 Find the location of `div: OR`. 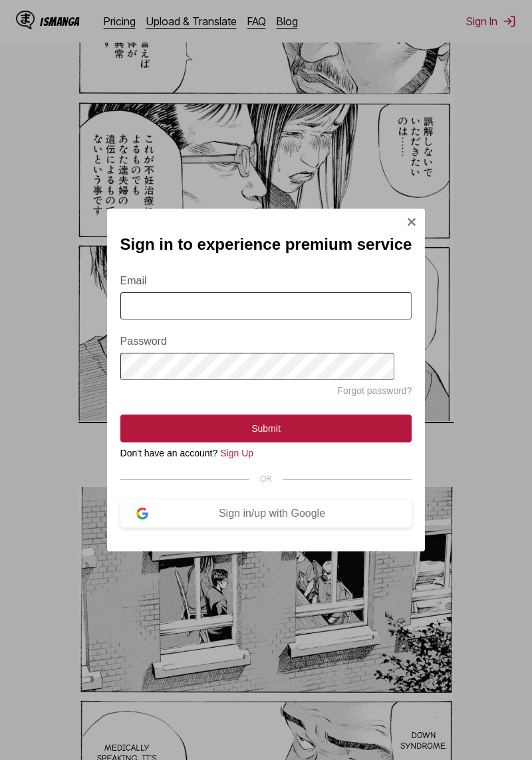

div: OR is located at coordinates (266, 479).